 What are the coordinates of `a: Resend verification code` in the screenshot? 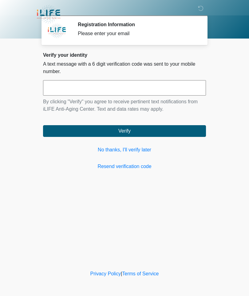 It's located at (125, 166).